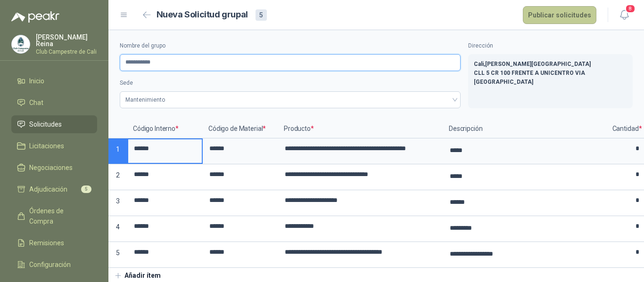 The image size is (644, 282). What do you see at coordinates (560, 15) in the screenshot?
I see `button: Publicar solicitudes` at bounding box center [560, 15].